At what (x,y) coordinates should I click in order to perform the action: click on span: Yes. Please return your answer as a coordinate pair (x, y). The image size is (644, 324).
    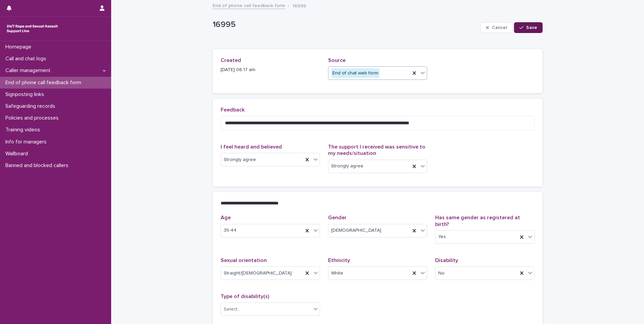
    Looking at the image, I should click on (442, 237).